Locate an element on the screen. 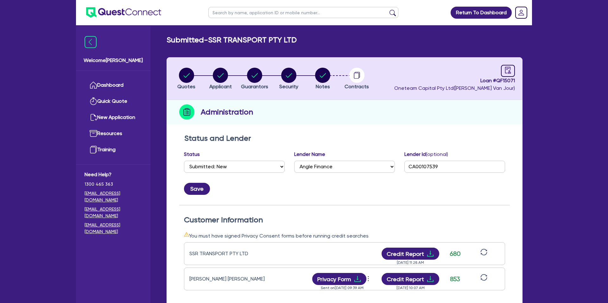  a: New Application is located at coordinates (113, 117).